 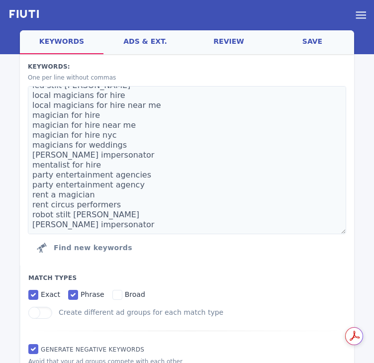 I want to click on p: Match Types, so click(x=187, y=278).